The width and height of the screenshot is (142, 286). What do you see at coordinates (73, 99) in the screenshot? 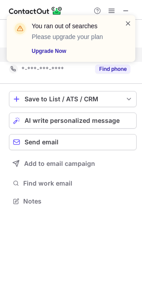
I see `div: Save to List / ATS / CRM` at bounding box center [73, 99].